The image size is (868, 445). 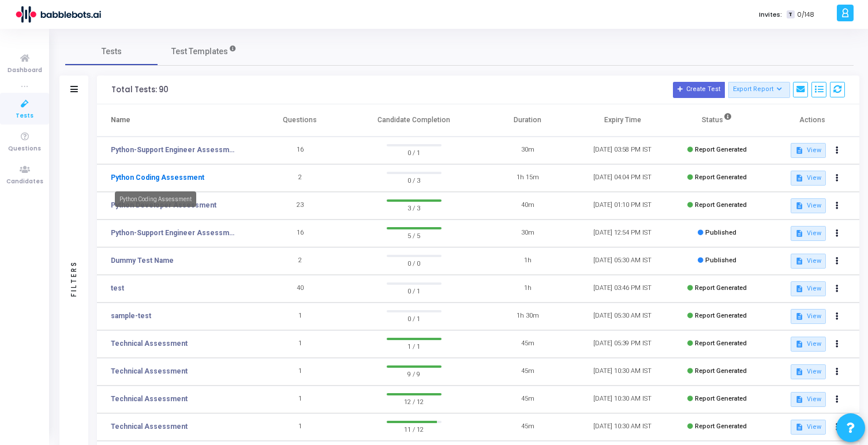 What do you see at coordinates (74, 278) in the screenshot?
I see `div: Filters` at bounding box center [74, 278].